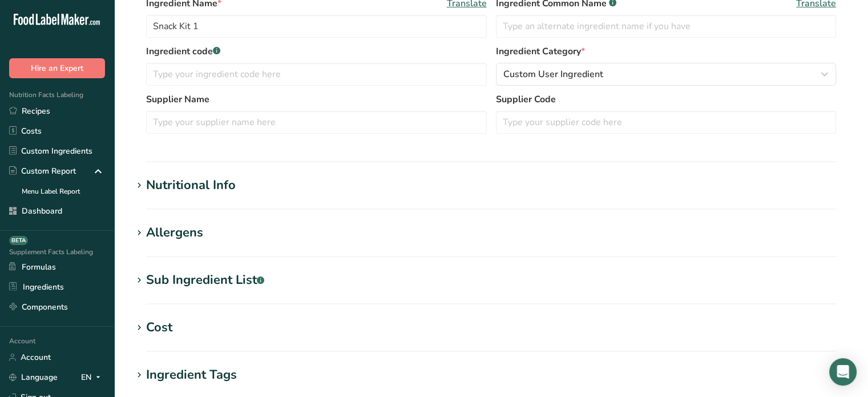 Image resolution: width=868 pixels, height=397 pixels. What do you see at coordinates (666, 27) in the screenshot?
I see `input: Type an alternate ingredient name if you have` at bounding box center [666, 27].